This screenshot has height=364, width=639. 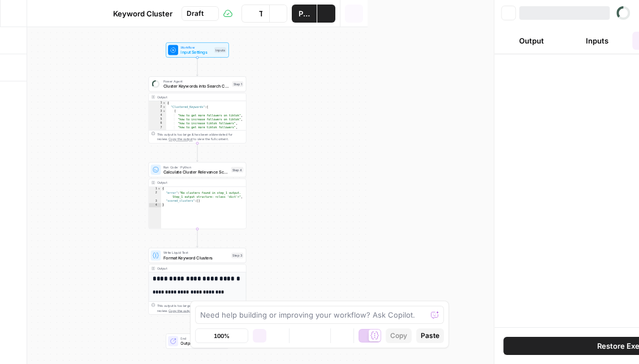 What do you see at coordinates (222, 336) in the screenshot?
I see `span: 100%` at bounding box center [222, 336].